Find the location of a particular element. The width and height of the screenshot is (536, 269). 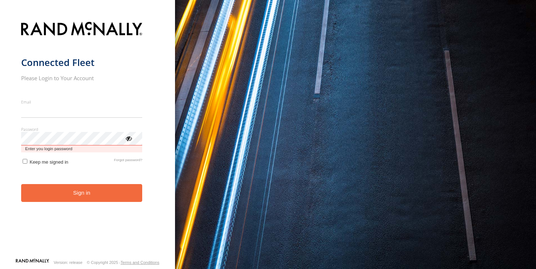

span: Enter you login password is located at coordinates (82, 149).